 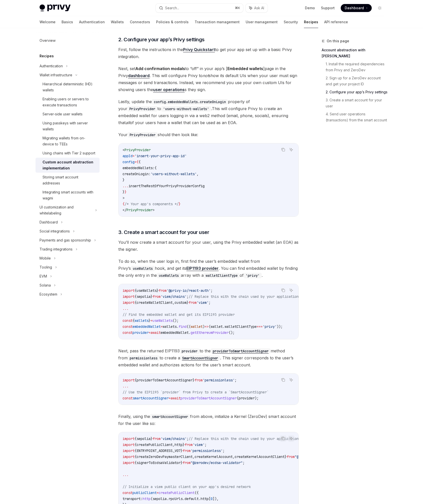 What do you see at coordinates (211, 499) in the screenshot?
I see `span: 0` at bounding box center [211, 499].